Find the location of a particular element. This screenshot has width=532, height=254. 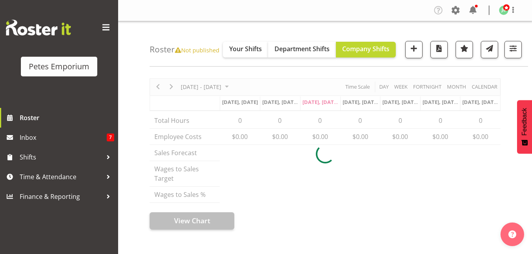

span: 7 is located at coordinates (110, 137).